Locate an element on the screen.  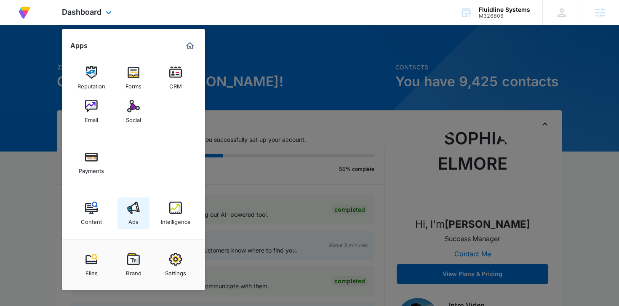
a: Intelligence is located at coordinates (176, 214).